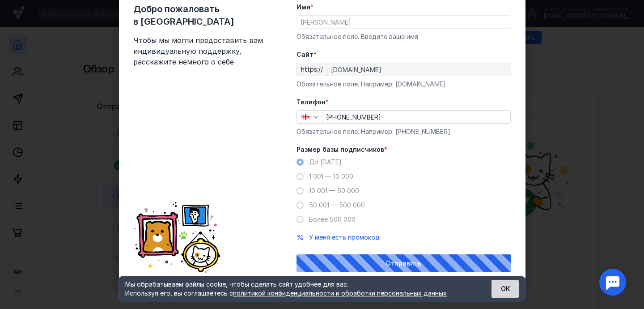  I want to click on div: Мы обрабатываем файлы cookie, чтобы сделать сайт удобнее для вас. Используя его, вы соглашаетесь c, so click(297, 289).